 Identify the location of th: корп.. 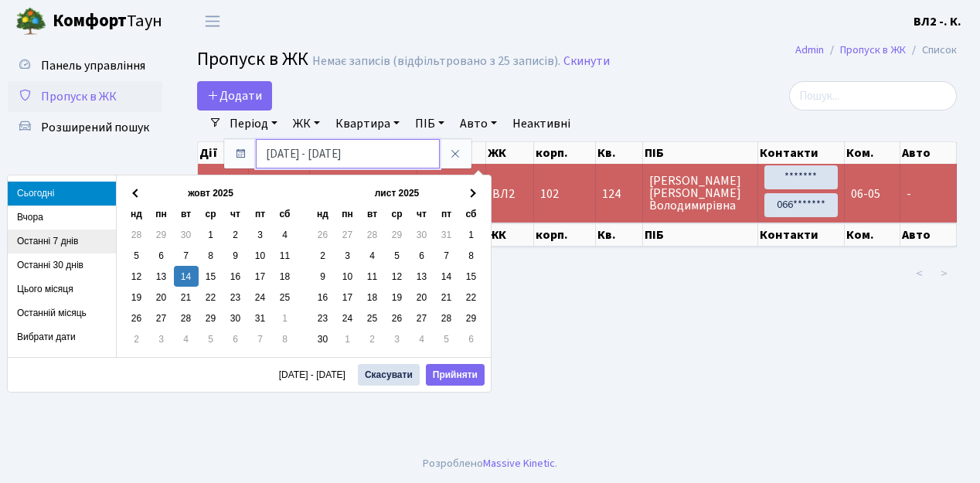
(565, 235).